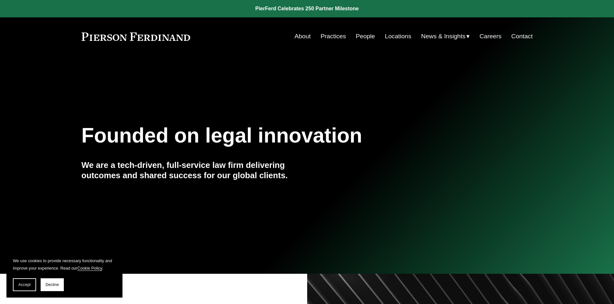 This screenshot has height=304, width=614. Describe the element at coordinates (64, 274) in the screenshot. I see `section: Cookie banner` at that location.